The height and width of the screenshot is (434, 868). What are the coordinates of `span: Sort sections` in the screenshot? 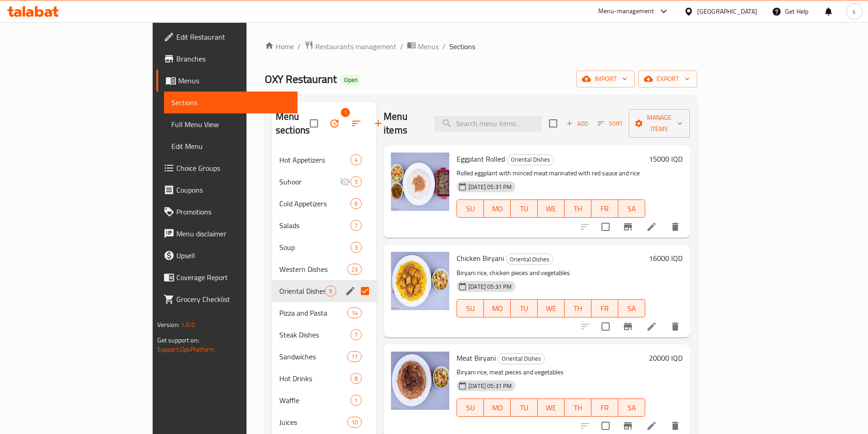 It's located at (356, 124).